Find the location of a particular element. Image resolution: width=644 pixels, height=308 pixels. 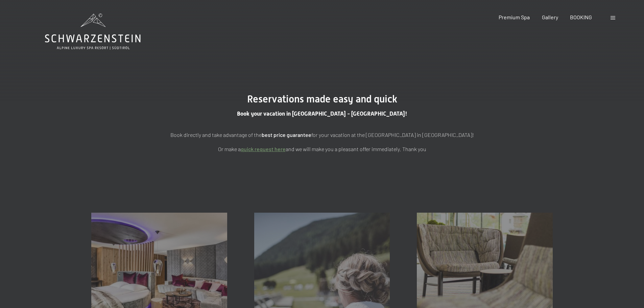

span: Premium Spa is located at coordinates (514, 17).